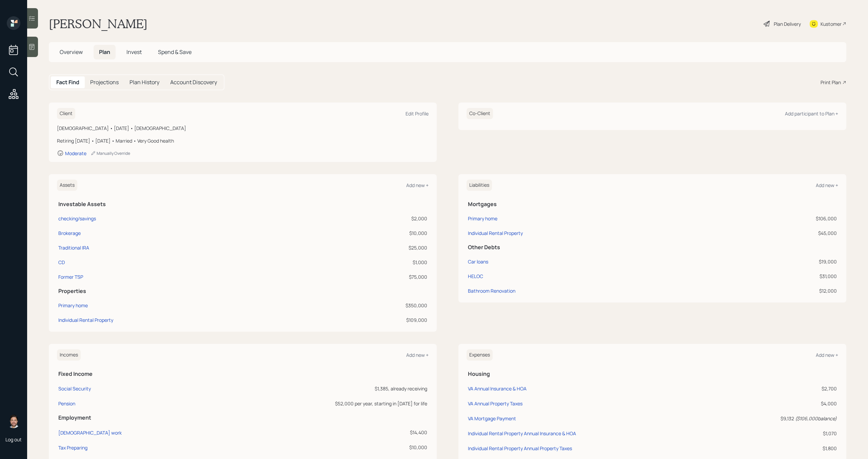 Image resolution: width=868 pixels, height=459 pixels. I want to click on div: Car loans, so click(478, 262).